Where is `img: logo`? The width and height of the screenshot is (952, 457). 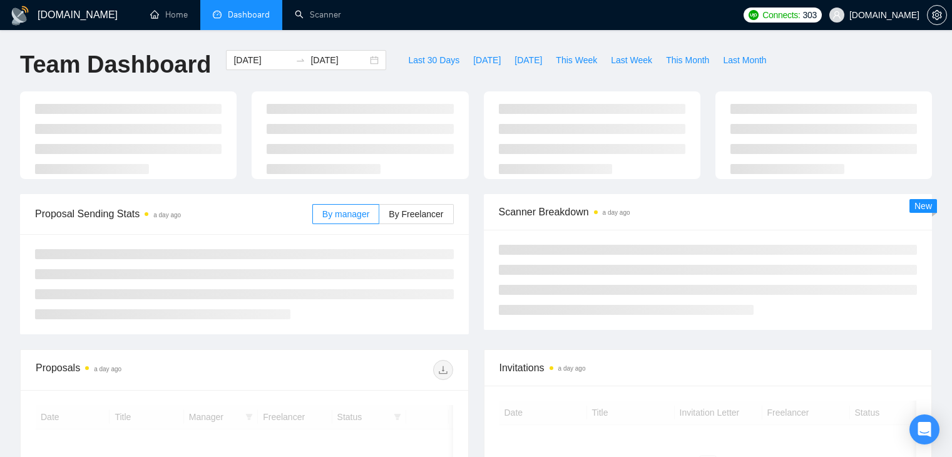
img: logo is located at coordinates (20, 16).